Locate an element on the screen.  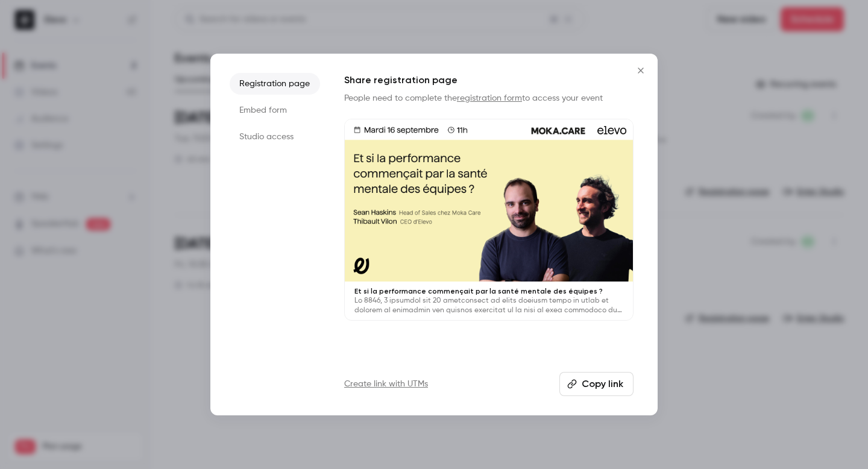
button: Close is located at coordinates (640, 71).